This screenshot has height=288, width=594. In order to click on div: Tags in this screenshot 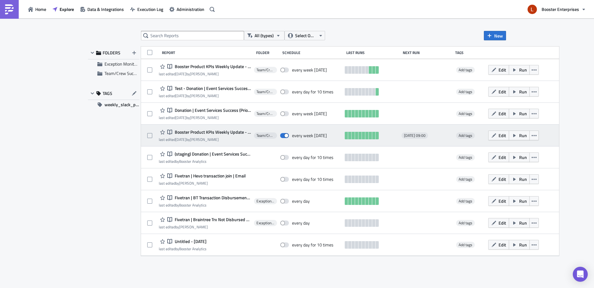, I will do `click(471, 52)`.